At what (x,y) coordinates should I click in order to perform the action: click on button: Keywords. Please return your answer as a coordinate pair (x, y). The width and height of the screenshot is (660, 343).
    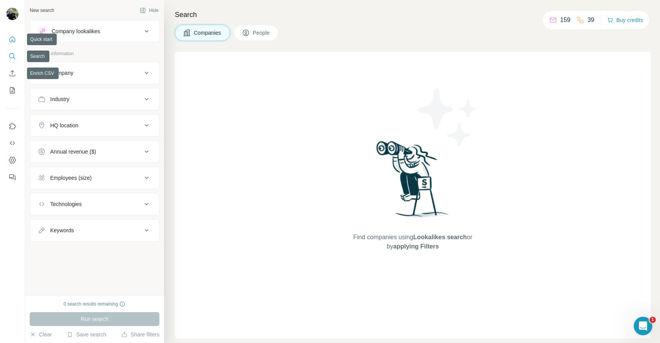
    Looking at the image, I should click on (95, 230).